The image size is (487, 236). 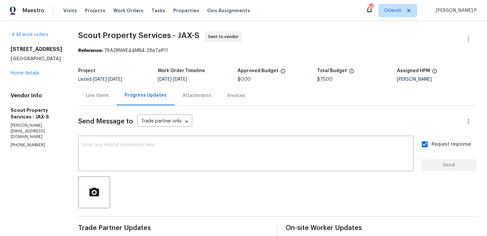 I want to click on h5: Assigned HPM, so click(x=413, y=71).